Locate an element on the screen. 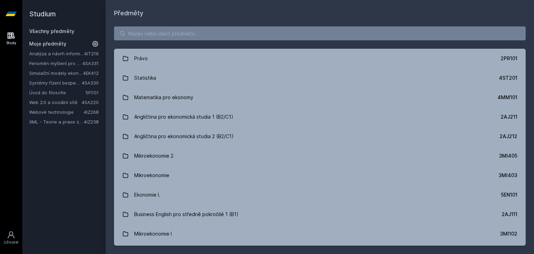 This screenshot has width=534, height=254. div: 3MI403 is located at coordinates (508, 175).